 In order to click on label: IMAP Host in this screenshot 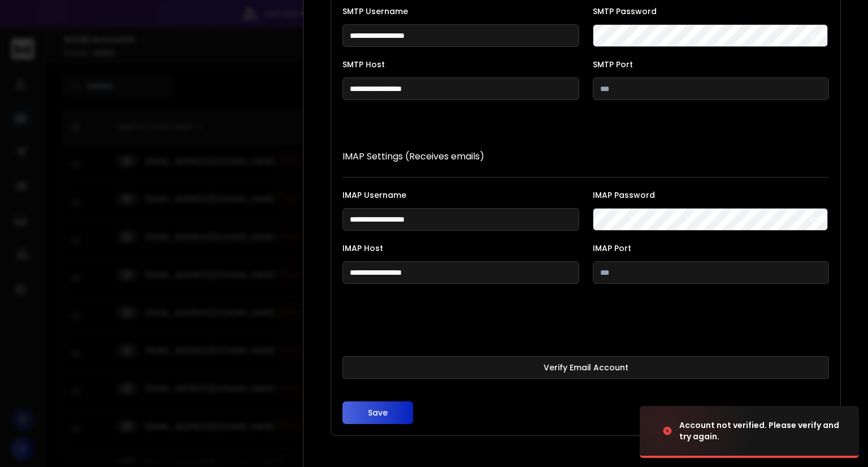, I will do `click(461, 248)`.